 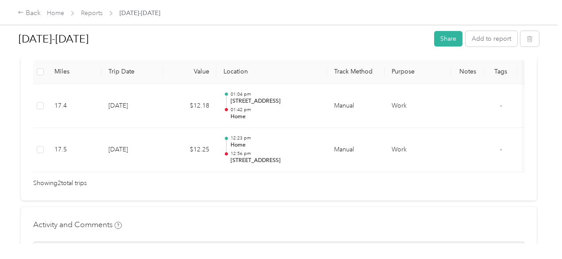 What do you see at coordinates (55, 13) in the screenshot?
I see `a: Home` at bounding box center [55, 13].